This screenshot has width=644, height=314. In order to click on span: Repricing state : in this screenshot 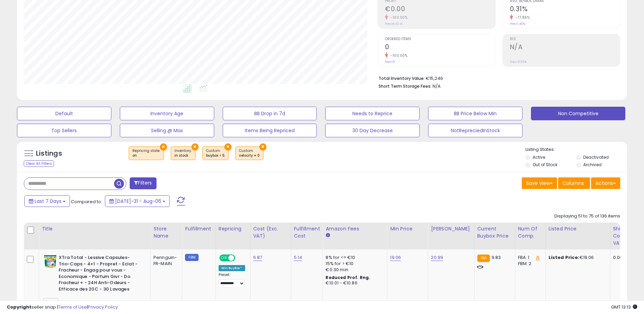, I will do `click(146, 153)`.